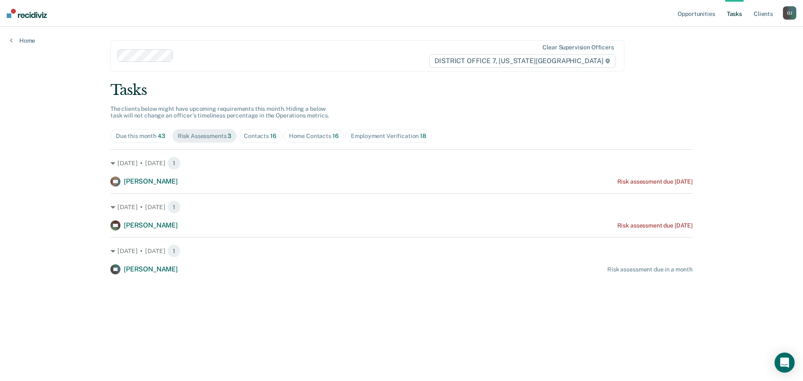 The width and height of the screenshot is (803, 381). Describe the element at coordinates (141, 136) in the screenshot. I see `div: Due this month` at that location.